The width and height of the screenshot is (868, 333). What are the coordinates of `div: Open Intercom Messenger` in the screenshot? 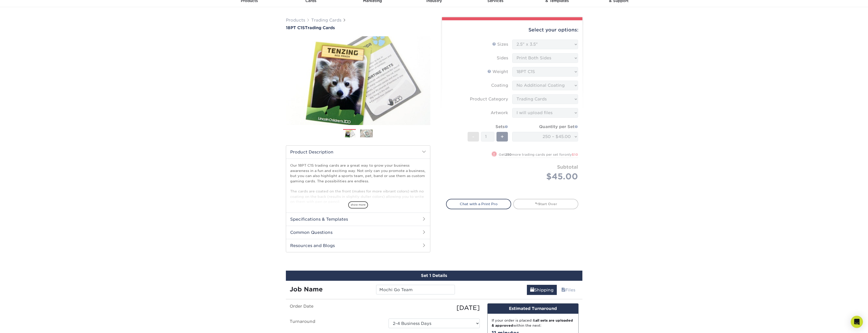 It's located at (857, 322).